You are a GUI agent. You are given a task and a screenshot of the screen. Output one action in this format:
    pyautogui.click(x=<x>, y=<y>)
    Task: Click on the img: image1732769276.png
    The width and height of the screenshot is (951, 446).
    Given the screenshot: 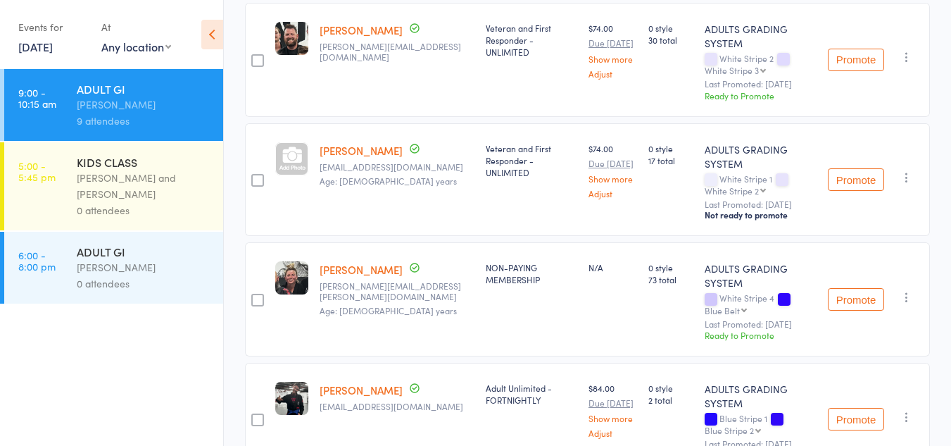 What is the action you would take?
    pyautogui.click(x=292, y=398)
    